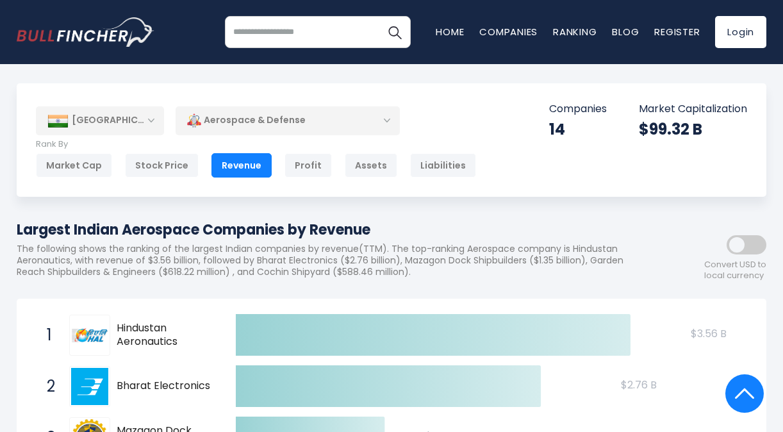 The width and height of the screenshot is (783, 432). What do you see at coordinates (395, 32) in the screenshot?
I see `button: Search` at bounding box center [395, 32].